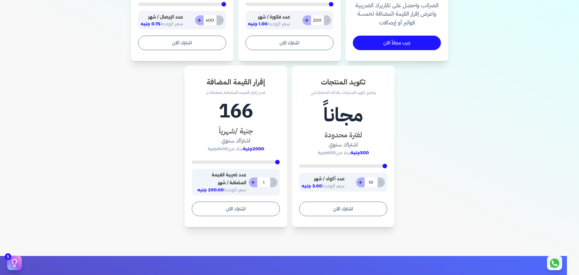 This screenshot has height=275, width=579. What do you see at coordinates (258, 24) in the screenshot?
I see `span: 1.00 جنيه` at bounding box center [258, 24].